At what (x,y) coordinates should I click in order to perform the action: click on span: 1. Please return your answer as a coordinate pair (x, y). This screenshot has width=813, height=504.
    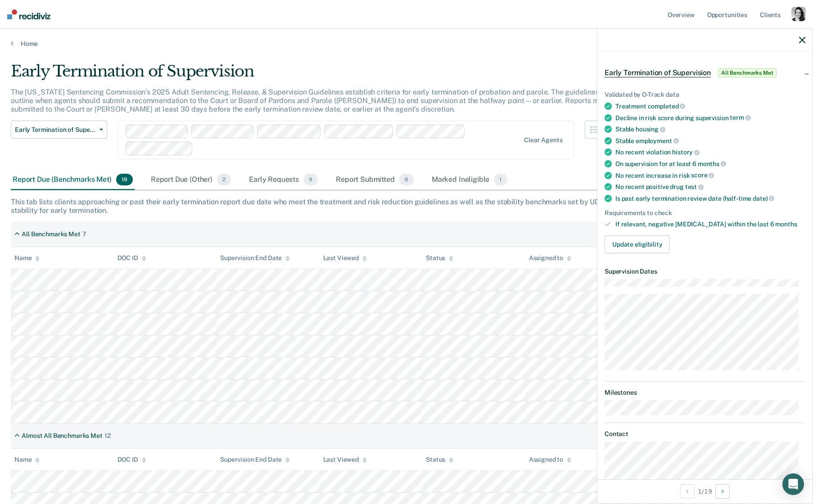
    Looking at the image, I should click on (500, 179).